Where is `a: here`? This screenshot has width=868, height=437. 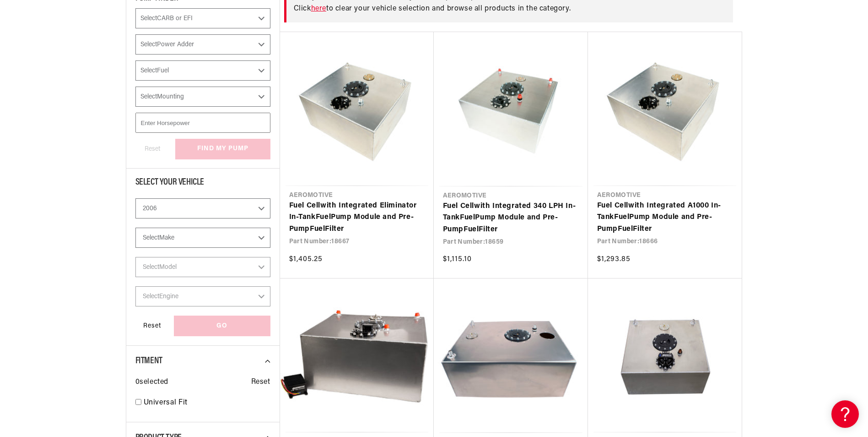
a: here is located at coordinates (318, 9).